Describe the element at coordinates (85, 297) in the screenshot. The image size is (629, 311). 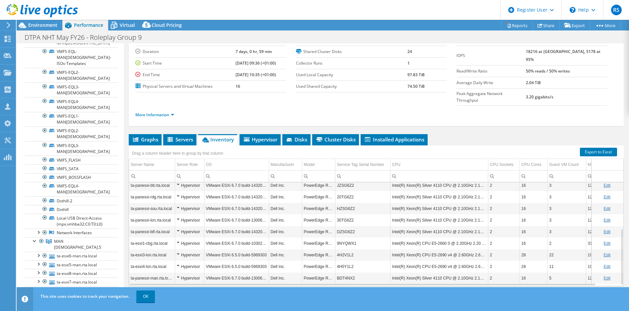
I see `span: This site uses cookies to track your navigation.` at that location.